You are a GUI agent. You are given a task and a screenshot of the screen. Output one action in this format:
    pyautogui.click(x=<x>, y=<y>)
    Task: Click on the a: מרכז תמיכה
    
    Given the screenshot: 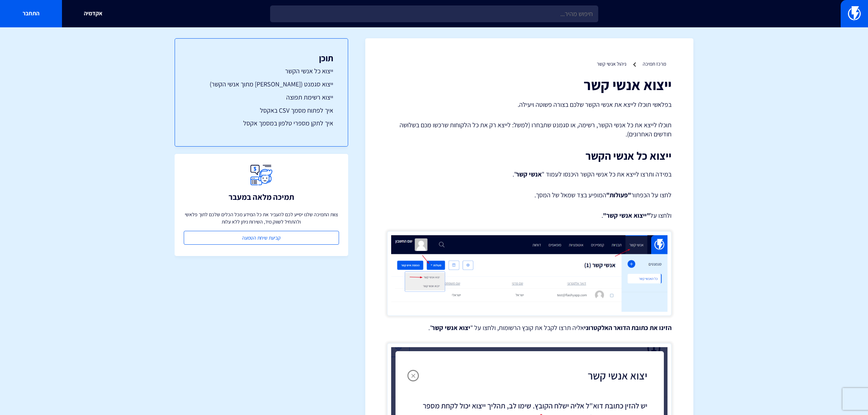 What is the action you would take?
    pyautogui.click(x=655, y=64)
    